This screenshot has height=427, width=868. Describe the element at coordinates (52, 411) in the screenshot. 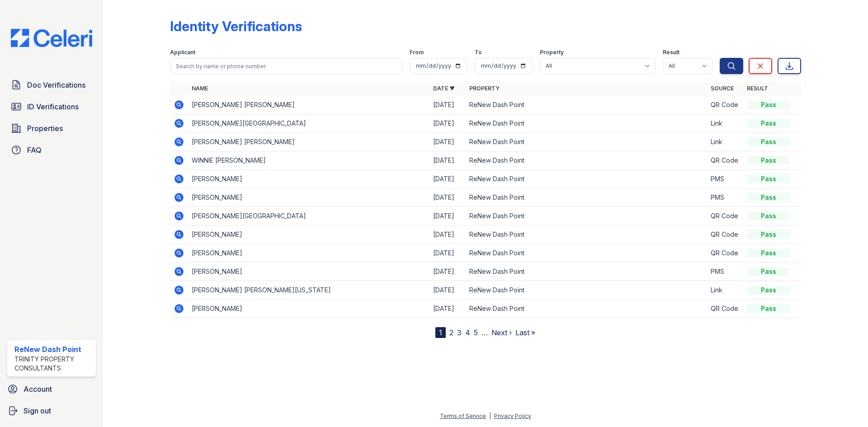

I see `a: Sign out` at that location.